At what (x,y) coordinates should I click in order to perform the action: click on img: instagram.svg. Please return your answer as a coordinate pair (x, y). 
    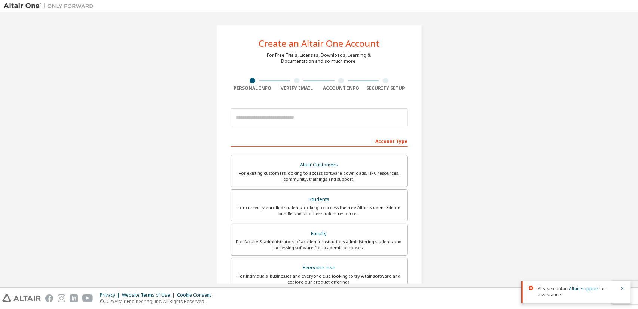
    Looking at the image, I should click on (61, 298).